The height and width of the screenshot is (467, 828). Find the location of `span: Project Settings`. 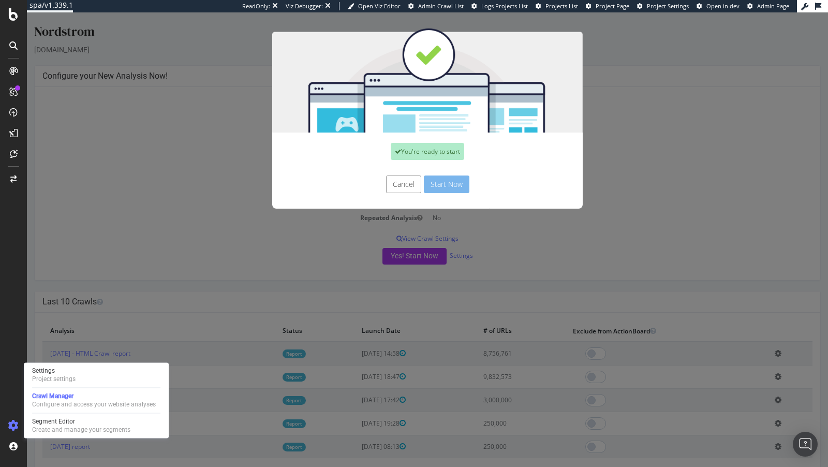

span: Project Settings is located at coordinates (668, 6).